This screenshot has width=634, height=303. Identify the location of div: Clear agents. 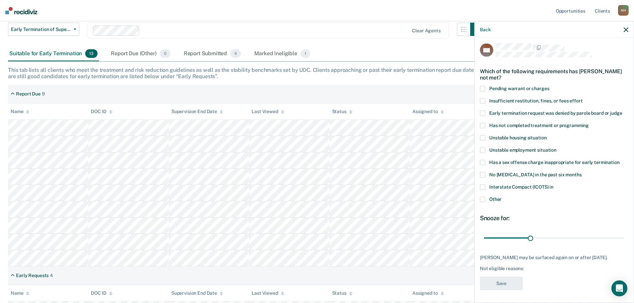
(426, 31).